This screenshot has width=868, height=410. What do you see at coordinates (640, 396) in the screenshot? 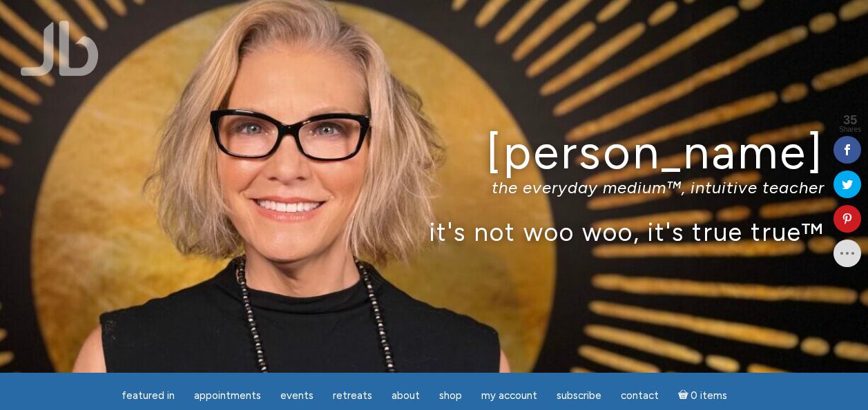
I see `a: Contact` at bounding box center [640, 396].